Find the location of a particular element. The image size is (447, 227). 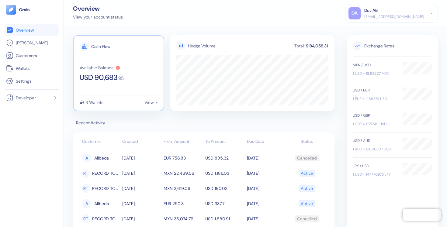

div: View > is located at coordinates (151, 102).